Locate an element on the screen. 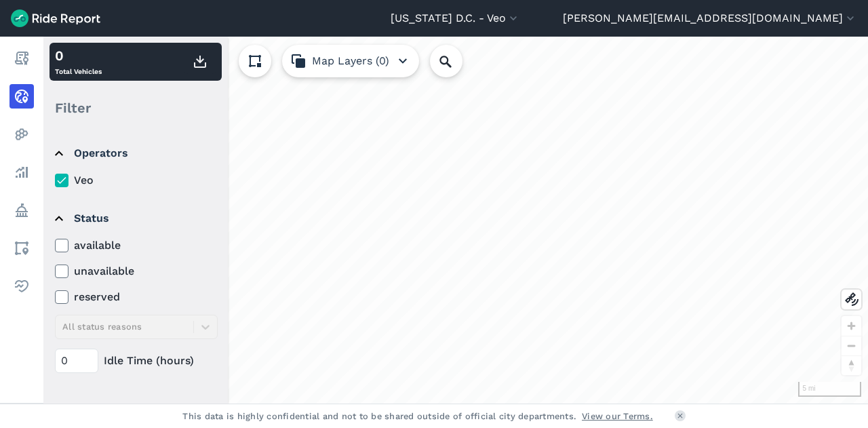 The height and width of the screenshot is (428, 868). div: 0 is located at coordinates (78, 56).